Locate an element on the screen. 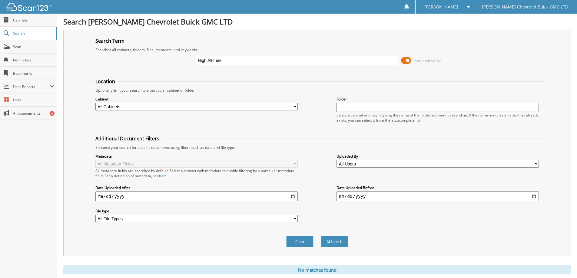 The width and height of the screenshot is (577, 278). legend: Additional Document Filters is located at coordinates (127, 139).